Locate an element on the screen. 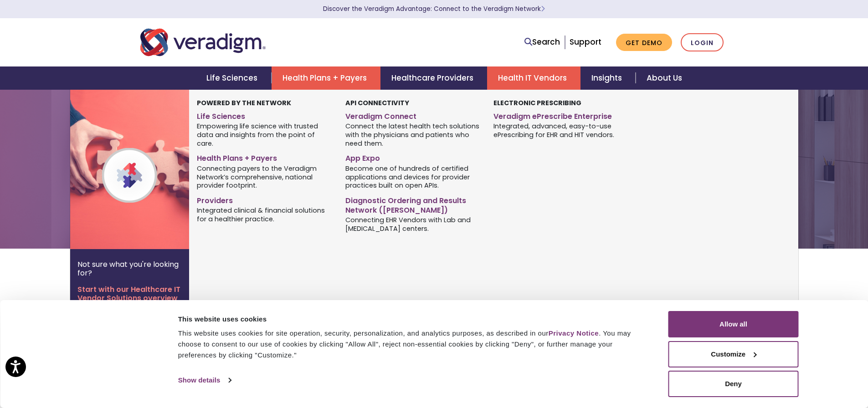 The width and height of the screenshot is (868, 408). span: Learn More is located at coordinates (543, 9).